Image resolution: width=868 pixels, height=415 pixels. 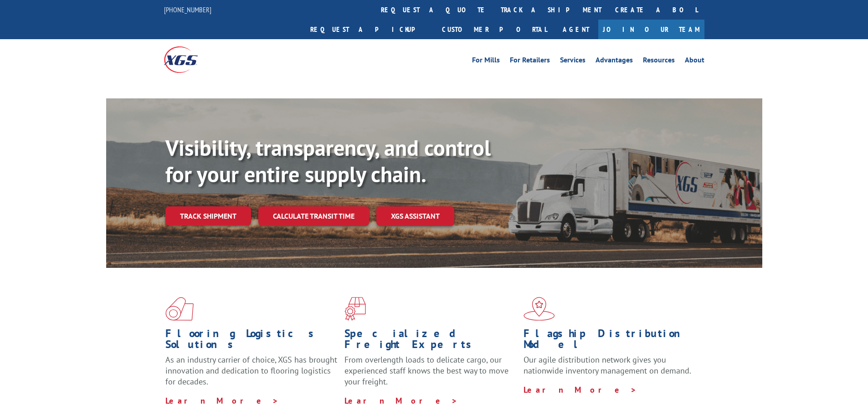 I want to click on h1: Specialized Freight Experts, so click(x=431, y=341).